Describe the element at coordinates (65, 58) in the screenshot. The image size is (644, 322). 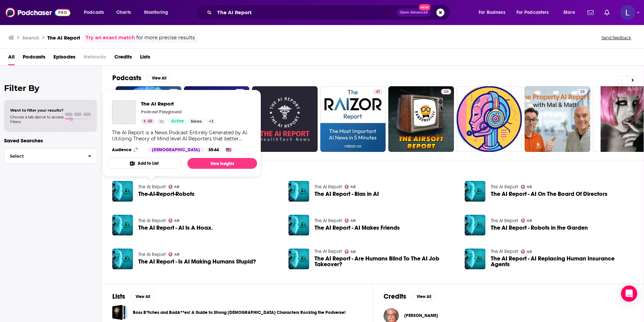
I see `span: Episodes` at that location.